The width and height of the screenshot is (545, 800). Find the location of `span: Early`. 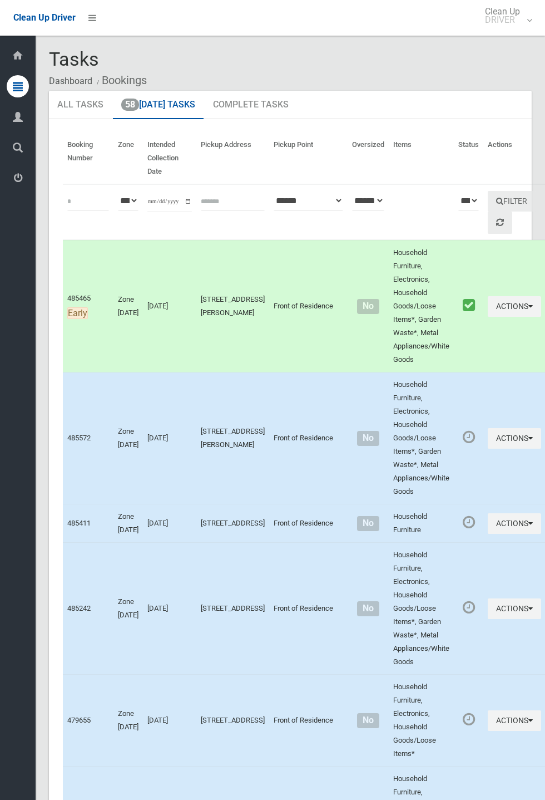

span: Early is located at coordinates (77, 313).